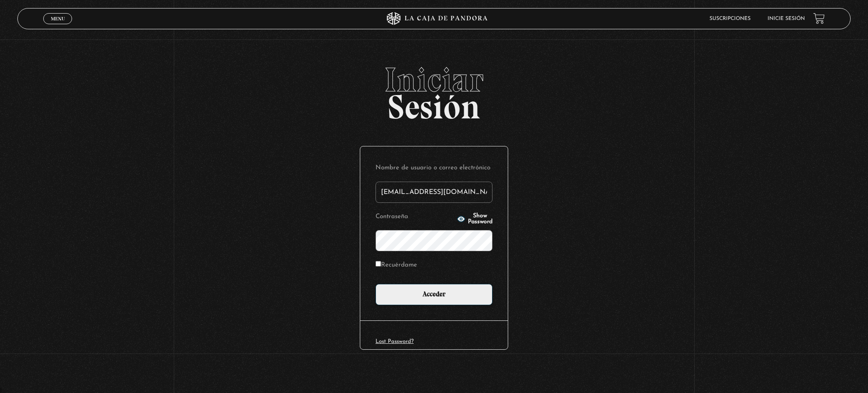 The height and width of the screenshot is (393, 868). Describe the element at coordinates (415, 217) in the screenshot. I see `label: Contraseña` at that location.